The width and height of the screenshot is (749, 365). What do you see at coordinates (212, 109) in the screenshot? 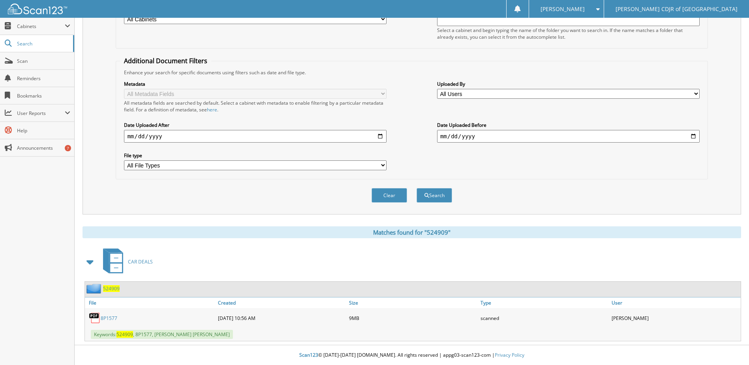
I see `a: here` at bounding box center [212, 109].